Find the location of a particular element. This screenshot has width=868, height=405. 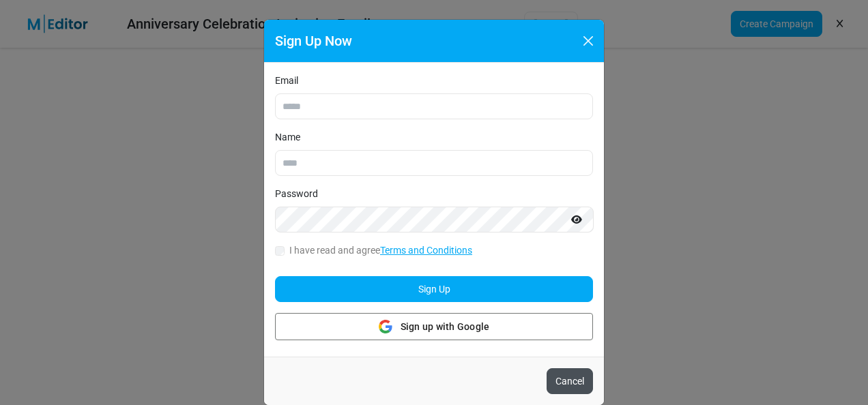

a: Sign up with Google is located at coordinates (434, 327).